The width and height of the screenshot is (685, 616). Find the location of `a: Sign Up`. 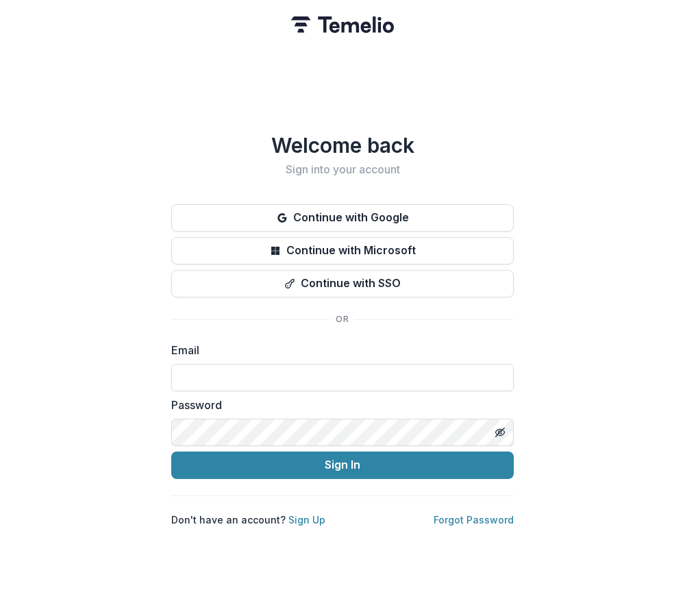

a: Sign Up is located at coordinates (307, 520).